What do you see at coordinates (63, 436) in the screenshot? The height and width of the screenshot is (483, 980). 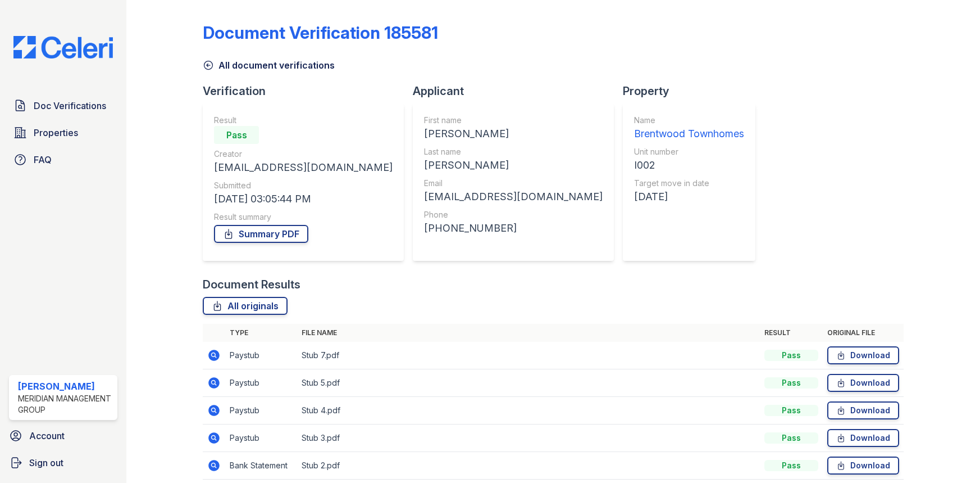 I see `a: Account` at bounding box center [63, 436].